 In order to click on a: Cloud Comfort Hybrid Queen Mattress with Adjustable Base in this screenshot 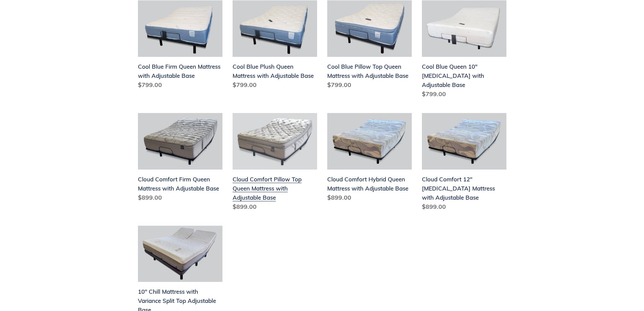, I will do `click(370, 159)`.